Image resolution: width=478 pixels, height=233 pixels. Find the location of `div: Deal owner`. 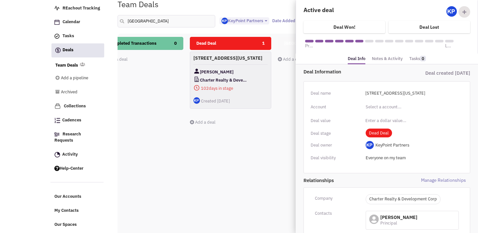

div: Deal owner is located at coordinates (336, 145).